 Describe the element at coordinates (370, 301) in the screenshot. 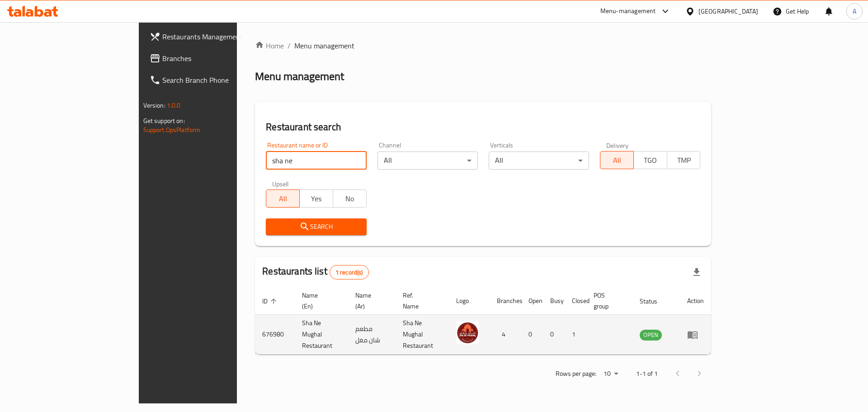

I see `span: Name (Ar)` at that location.